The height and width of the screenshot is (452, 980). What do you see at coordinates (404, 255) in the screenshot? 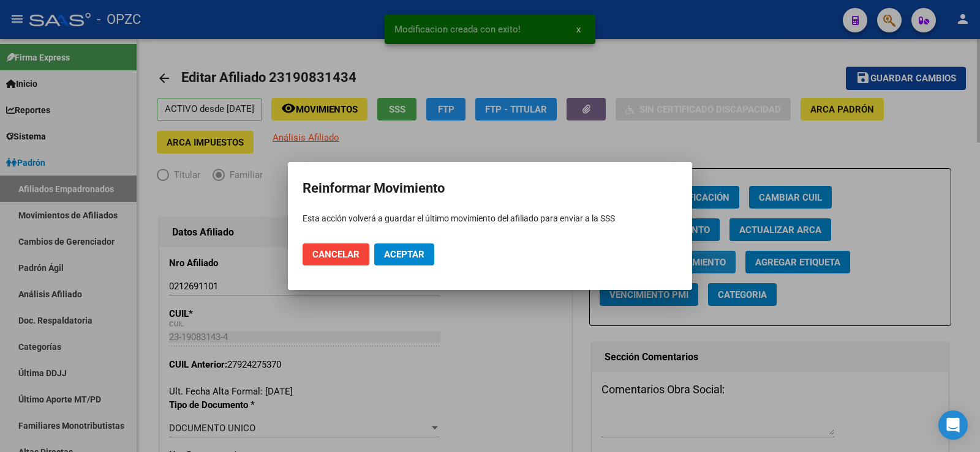
I see `span: Aceptar` at bounding box center [404, 255].